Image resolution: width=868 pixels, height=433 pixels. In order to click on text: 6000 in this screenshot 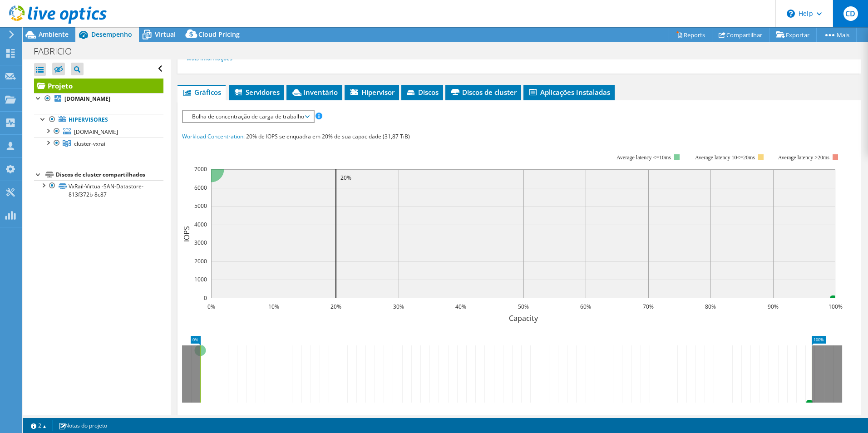, I will do `click(201, 188)`.